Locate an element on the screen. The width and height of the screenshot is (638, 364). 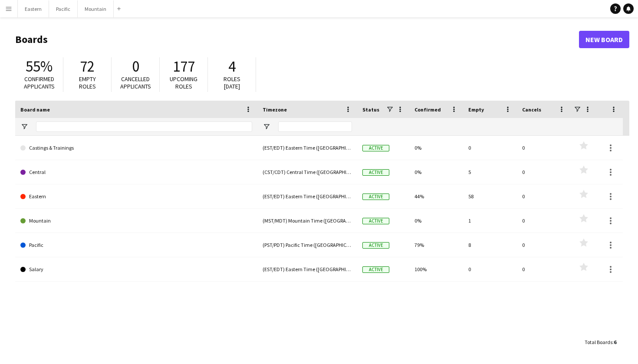
div: 5 is located at coordinates (490, 172).